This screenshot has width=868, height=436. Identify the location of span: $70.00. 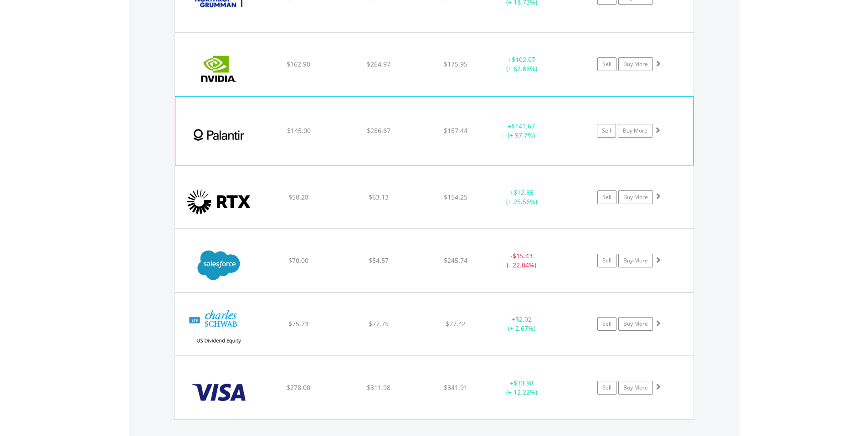
(298, 260).